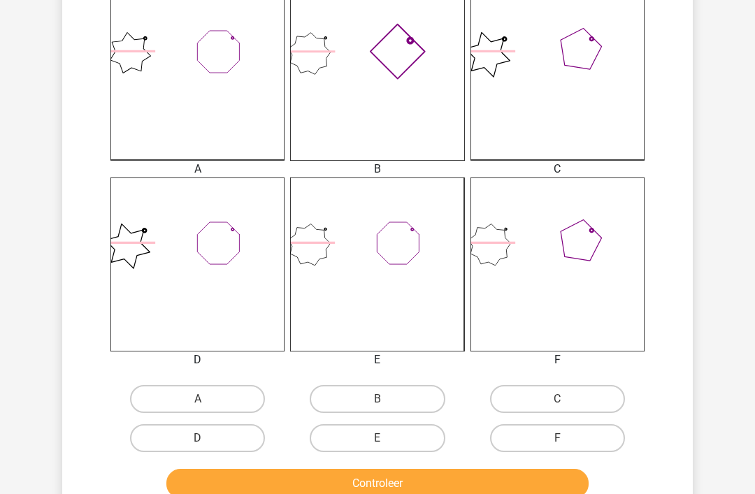 The width and height of the screenshot is (755, 494). I want to click on label: C, so click(557, 399).